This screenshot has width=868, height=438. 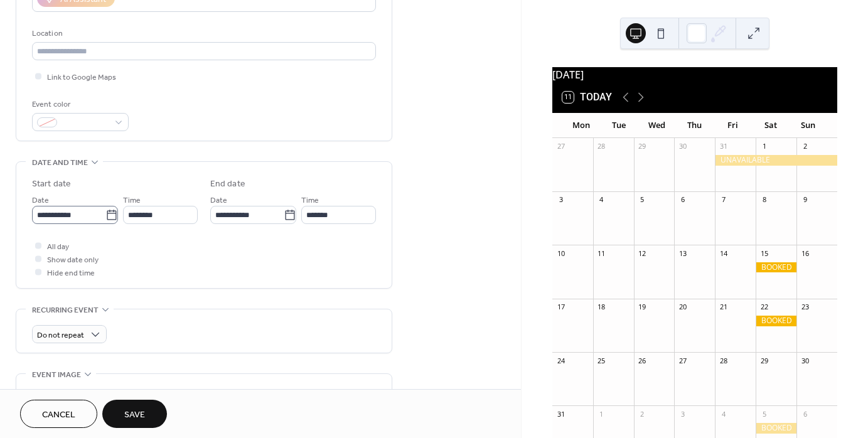 I want to click on span: Link to Google Maps, so click(x=82, y=77).